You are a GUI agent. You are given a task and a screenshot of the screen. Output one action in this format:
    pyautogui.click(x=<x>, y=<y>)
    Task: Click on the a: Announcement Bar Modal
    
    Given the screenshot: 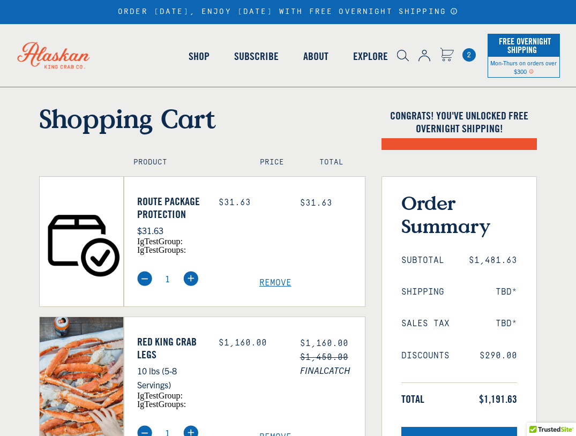 What is the action you would take?
    pyautogui.click(x=454, y=11)
    